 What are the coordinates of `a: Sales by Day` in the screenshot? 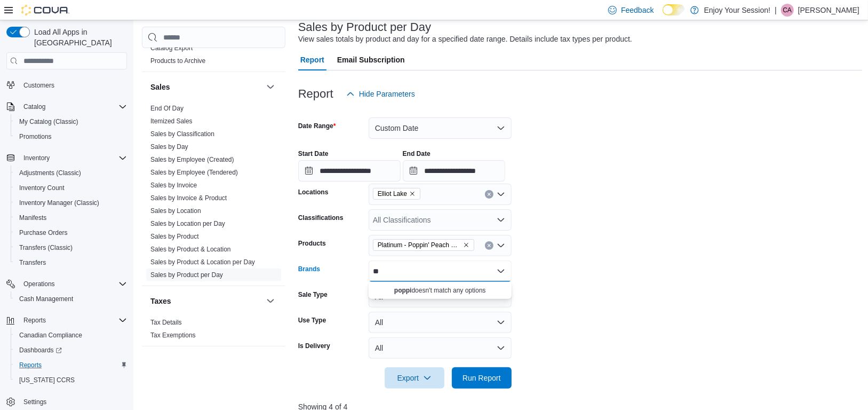 It's located at (169, 146).